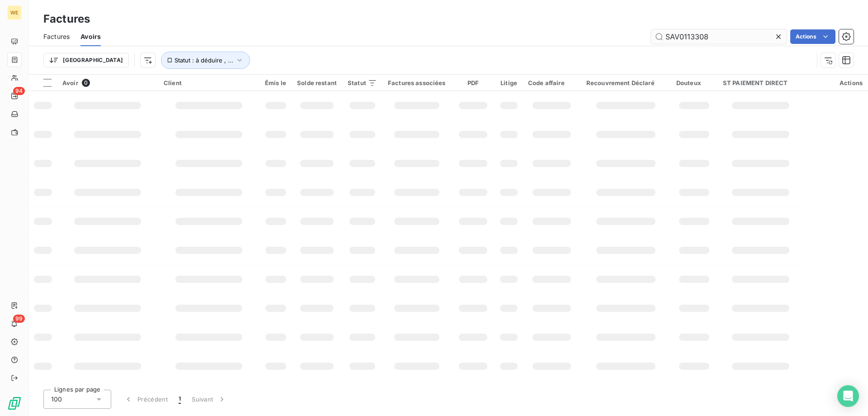 The image size is (868, 416). Describe the element at coordinates (719, 37) in the screenshot. I see `input: Rechercher` at that location.